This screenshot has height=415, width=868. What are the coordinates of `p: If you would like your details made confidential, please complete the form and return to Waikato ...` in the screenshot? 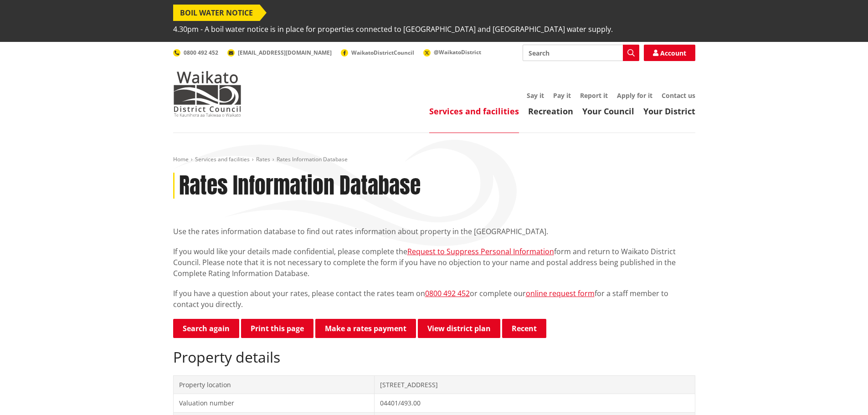 It's located at (434, 262).